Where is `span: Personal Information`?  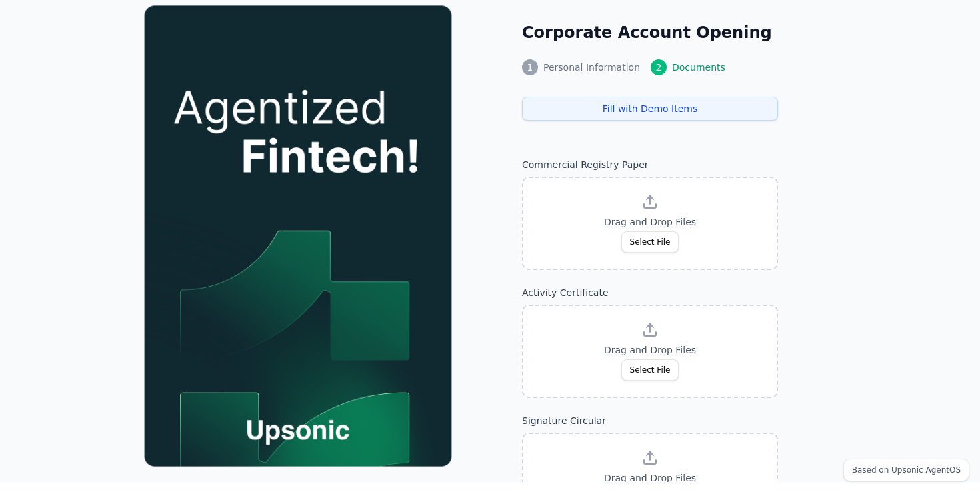 span: Personal Information is located at coordinates (591, 67).